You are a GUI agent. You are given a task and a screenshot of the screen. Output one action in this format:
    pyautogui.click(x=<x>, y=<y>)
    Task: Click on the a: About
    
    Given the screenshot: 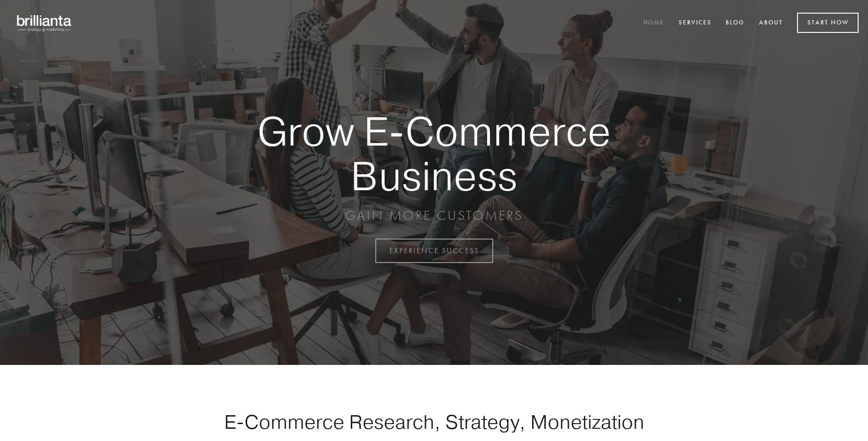 What is the action you would take?
    pyautogui.click(x=771, y=23)
    